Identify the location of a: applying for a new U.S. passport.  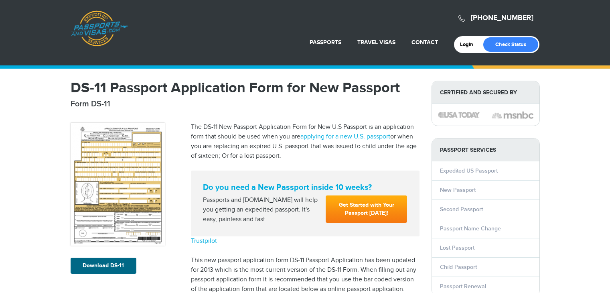
(345, 136).